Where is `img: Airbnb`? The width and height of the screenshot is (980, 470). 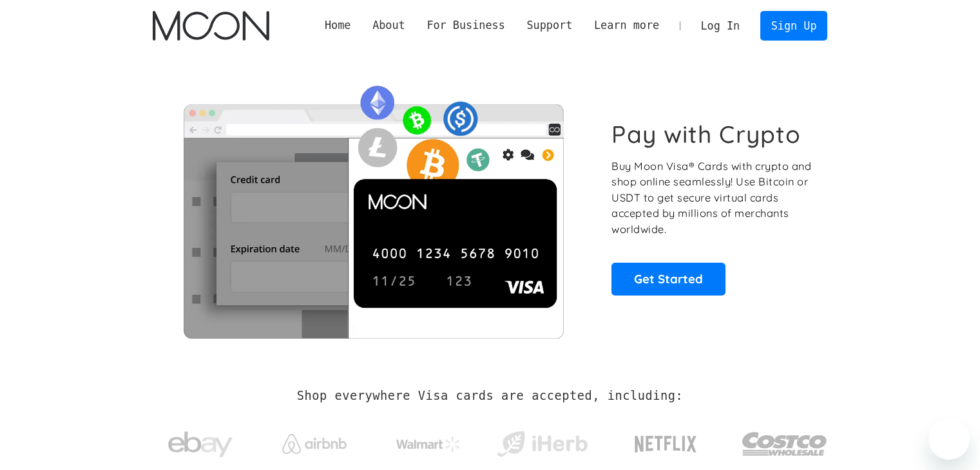
img: Airbnb is located at coordinates (314, 443).